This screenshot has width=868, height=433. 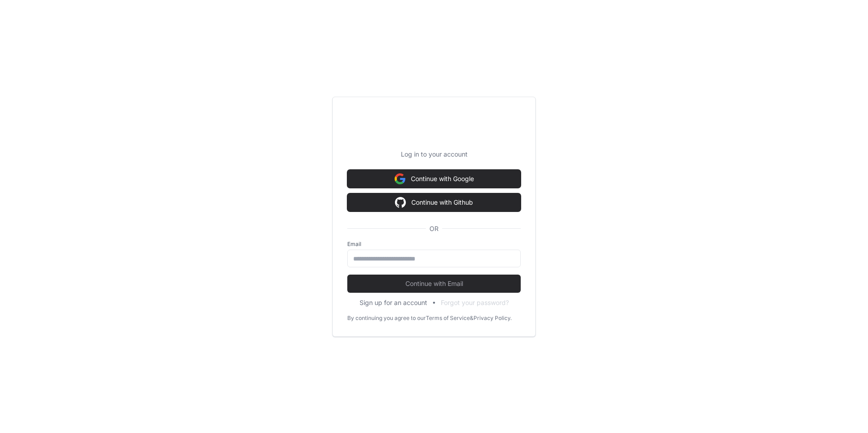 What do you see at coordinates (386, 319) in the screenshot?
I see `div: By continuing you agree to our` at bounding box center [386, 319].